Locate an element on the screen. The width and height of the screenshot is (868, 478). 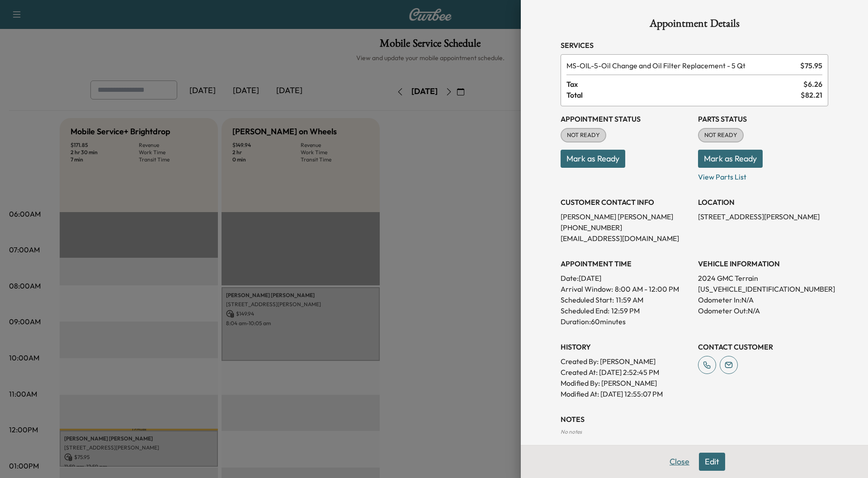
span: $ 82.21 is located at coordinates (812, 95).